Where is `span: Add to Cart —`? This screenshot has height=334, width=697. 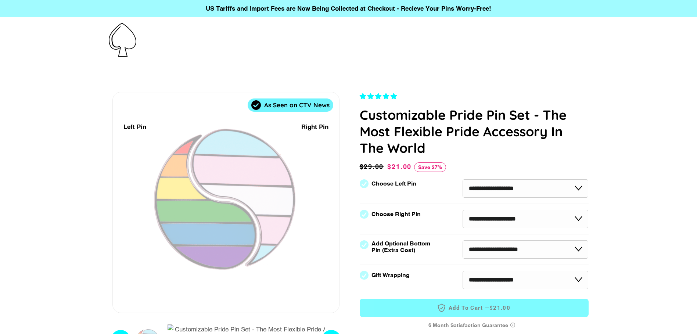 span: Add to Cart — is located at coordinates (474, 308).